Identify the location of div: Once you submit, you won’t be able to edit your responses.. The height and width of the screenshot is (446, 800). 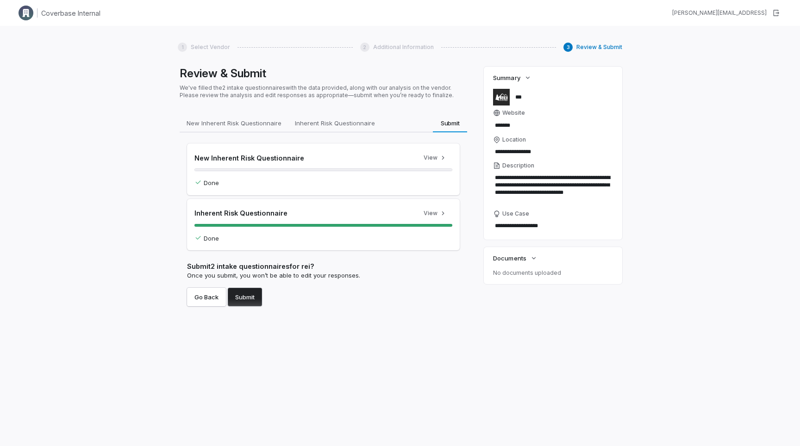
(323, 271).